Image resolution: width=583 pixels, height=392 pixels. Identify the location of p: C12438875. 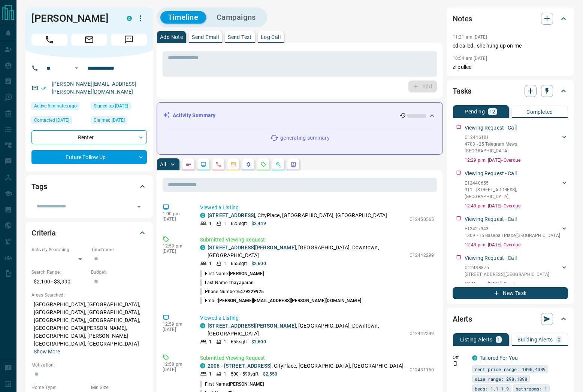
(507, 268).